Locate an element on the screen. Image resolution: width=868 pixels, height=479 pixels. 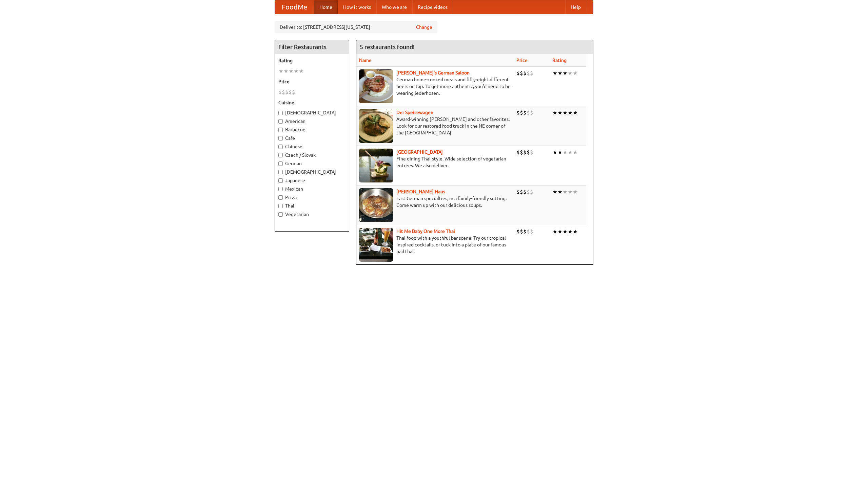
h5: Cuisine is located at coordinates (312, 103).